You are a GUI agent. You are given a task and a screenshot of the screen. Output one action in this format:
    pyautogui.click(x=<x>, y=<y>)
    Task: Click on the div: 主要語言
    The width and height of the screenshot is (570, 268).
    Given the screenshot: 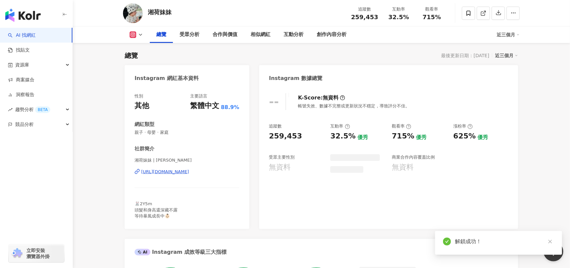 What is the action you would take?
    pyautogui.click(x=199, y=96)
    